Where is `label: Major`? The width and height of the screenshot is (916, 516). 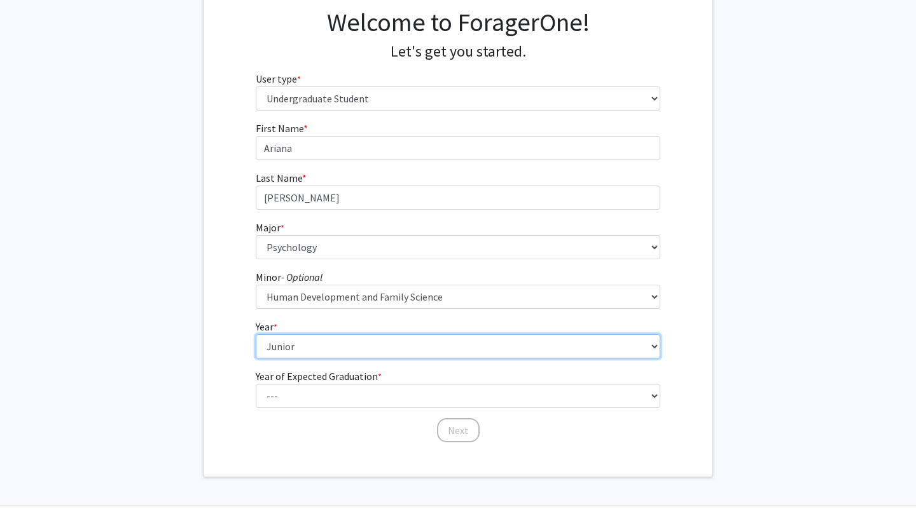 label: Major is located at coordinates (270, 228).